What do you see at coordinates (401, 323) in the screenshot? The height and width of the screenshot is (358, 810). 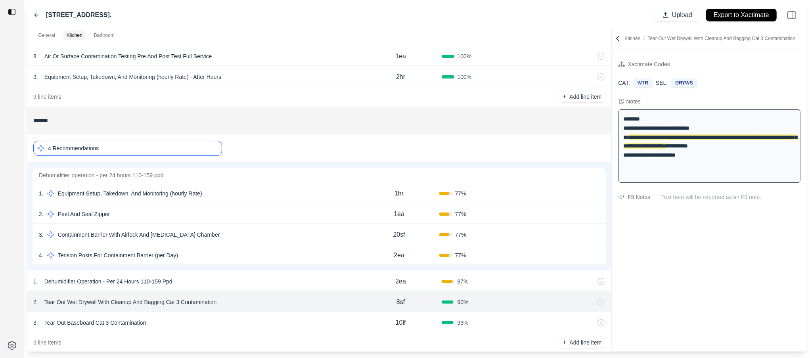 I see `p: 10lf` at bounding box center [401, 323].